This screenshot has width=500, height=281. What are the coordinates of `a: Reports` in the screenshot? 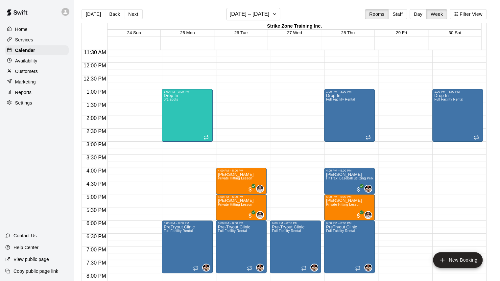 It's located at (37, 92).